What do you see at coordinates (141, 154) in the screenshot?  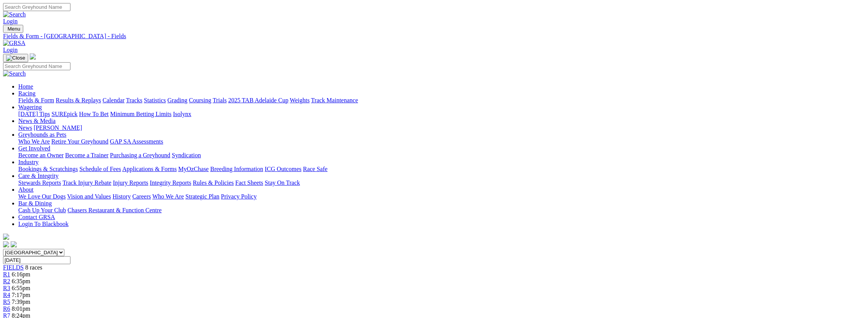 I see `a: Purchasing a Greyhound` at bounding box center [141, 154].